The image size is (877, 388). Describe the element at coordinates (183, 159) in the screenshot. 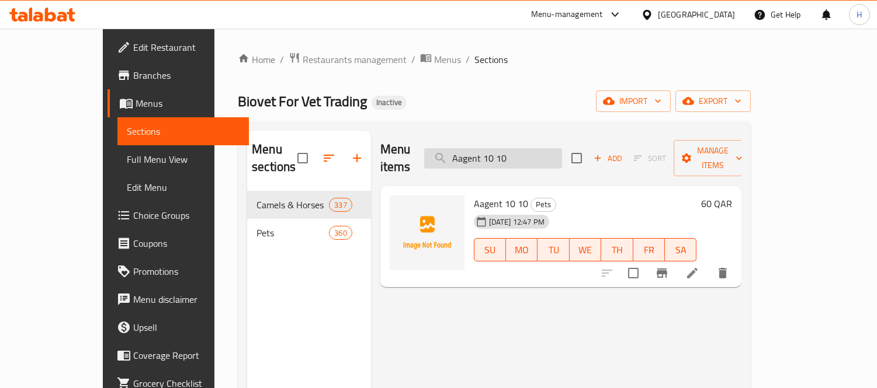

I see `a: Full Menu View` at that location.